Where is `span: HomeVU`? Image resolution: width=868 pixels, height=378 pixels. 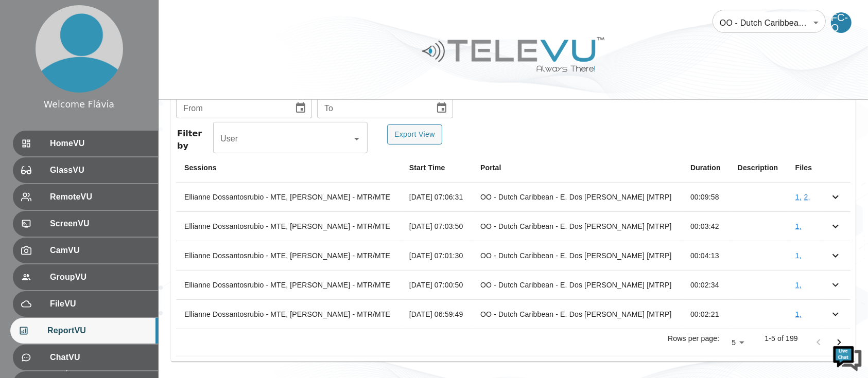 span: HomeVU is located at coordinates (100, 144).